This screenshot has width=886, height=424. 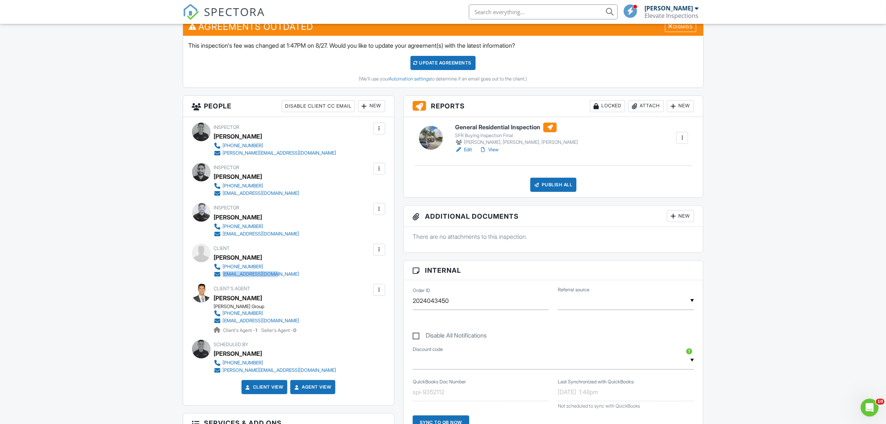 What do you see at coordinates (443, 79) in the screenshot?
I see `div: (We'll use your to determine if an email goes out to the client.)` at bounding box center [443, 79].